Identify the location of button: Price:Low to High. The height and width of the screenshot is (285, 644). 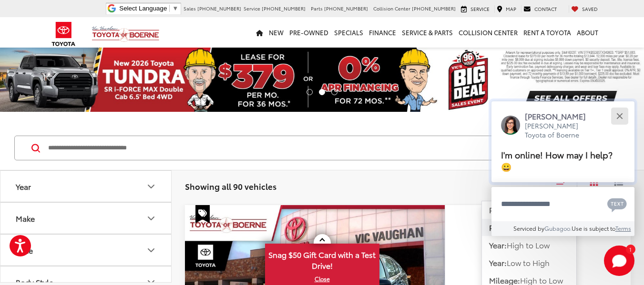
(529, 228).